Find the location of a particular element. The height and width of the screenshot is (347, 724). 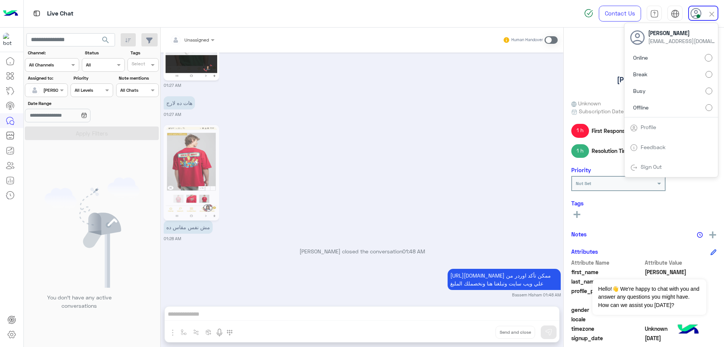

span: Resolution Time is located at coordinates (611, 151).